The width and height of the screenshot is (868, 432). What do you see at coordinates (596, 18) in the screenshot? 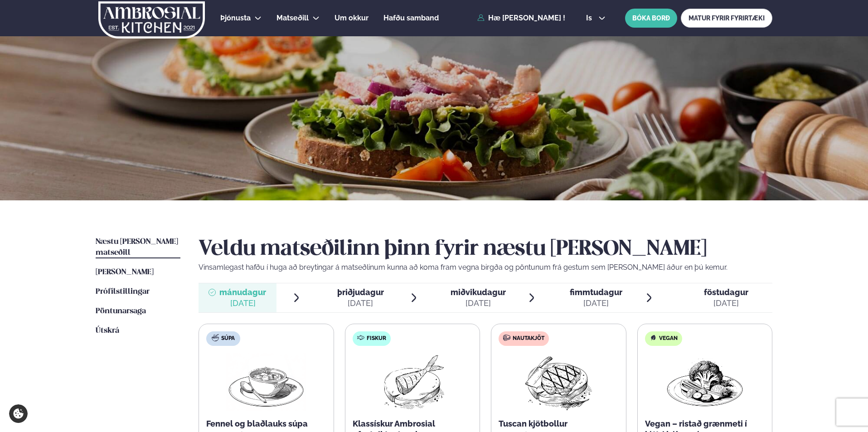
I see `button: is` at bounding box center [596, 18].